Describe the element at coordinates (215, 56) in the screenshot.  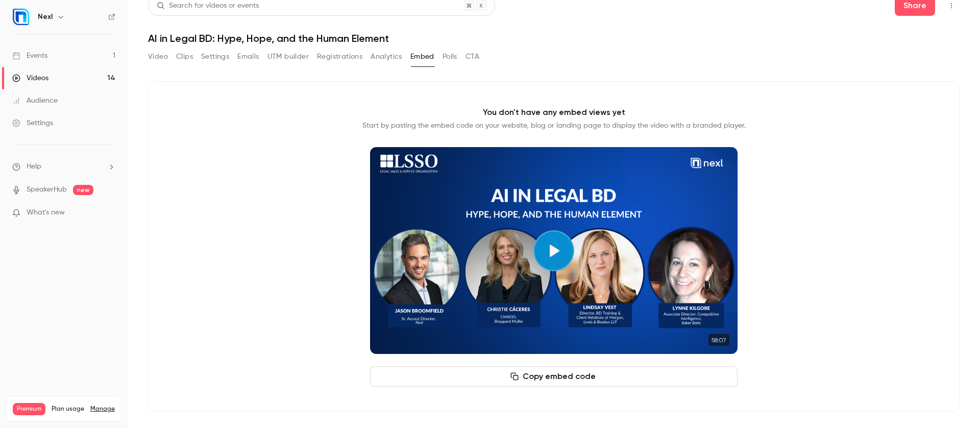
I see `button: Settings` at that location.